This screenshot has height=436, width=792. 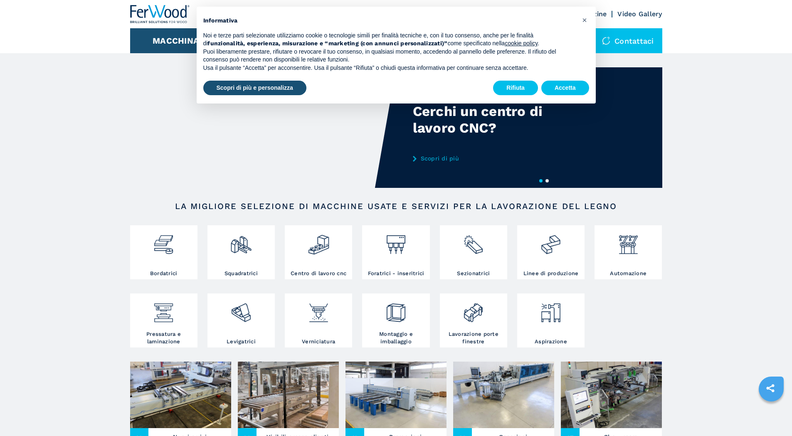 What do you see at coordinates (389, 68) in the screenshot?
I see `p: Usa il pulsante “Accetta” per acconsentire. Usa il pulsante “Rifiuta” o chiudi questa informativa...` at bounding box center [389, 68].